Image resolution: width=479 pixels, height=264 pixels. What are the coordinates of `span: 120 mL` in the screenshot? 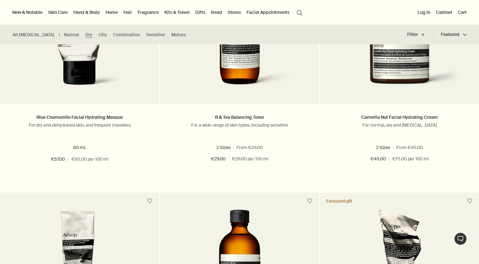 It's located at (415, 147).